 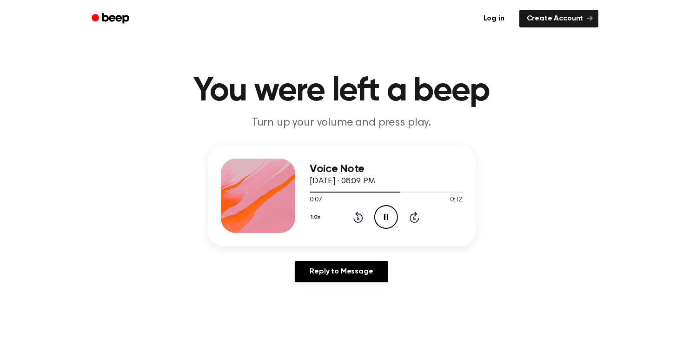 I want to click on span: 0:12, so click(x=456, y=200).